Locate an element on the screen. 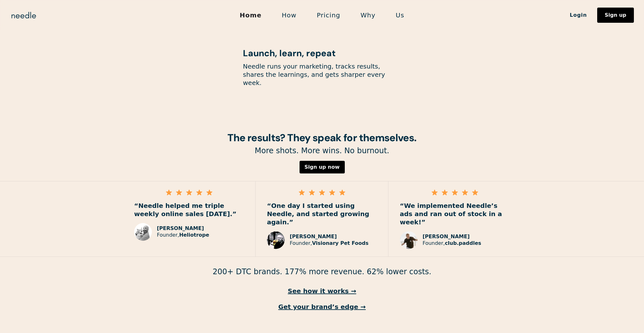  a: Sign up is located at coordinates (616, 15).